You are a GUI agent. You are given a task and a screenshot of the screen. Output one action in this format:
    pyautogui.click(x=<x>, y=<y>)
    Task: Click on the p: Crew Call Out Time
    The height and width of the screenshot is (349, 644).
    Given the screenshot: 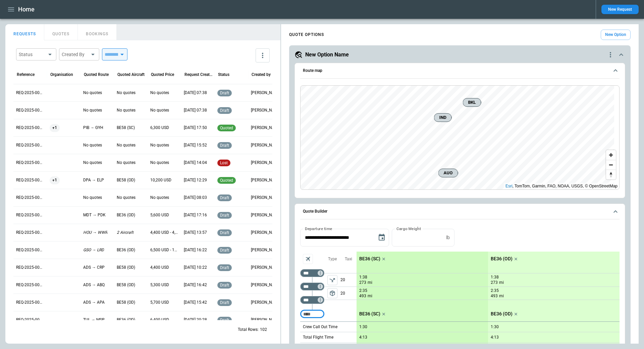 What is the action you would take?
    pyautogui.click(x=320, y=327)
    